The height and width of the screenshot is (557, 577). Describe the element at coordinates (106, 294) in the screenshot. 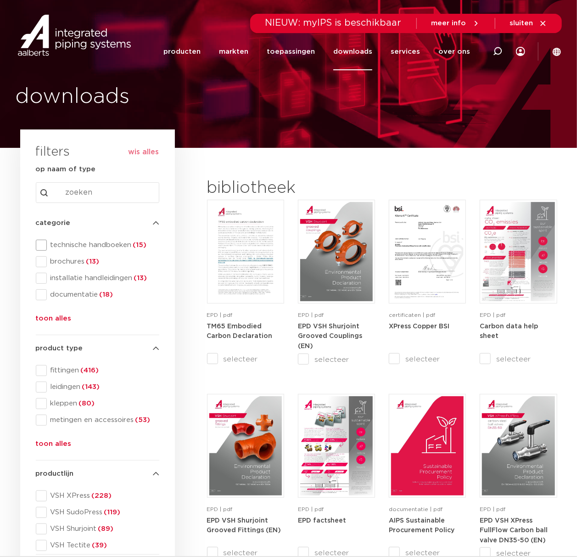

I see `span: (18)` at that location.